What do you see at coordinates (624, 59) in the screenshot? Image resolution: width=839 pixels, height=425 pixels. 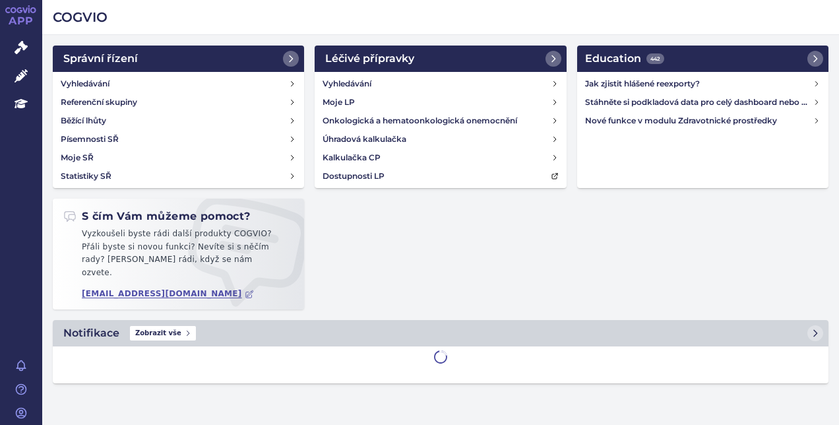 I see `h2: Education` at bounding box center [624, 59].